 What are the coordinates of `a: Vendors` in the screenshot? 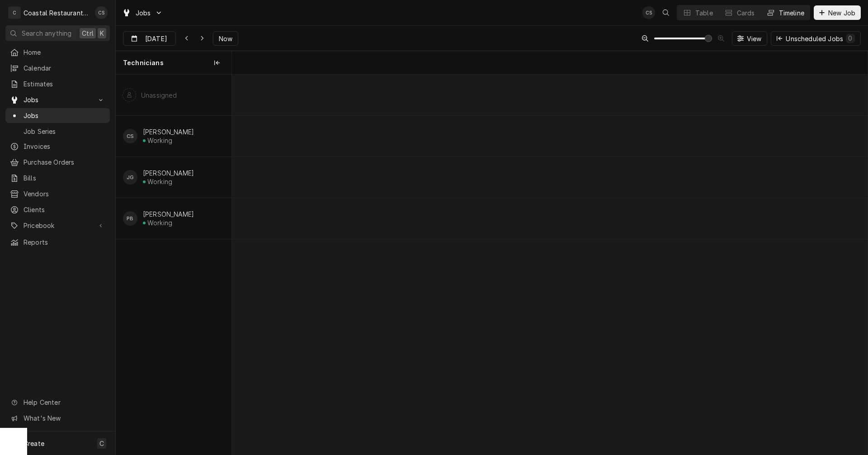 It's located at (57, 193).